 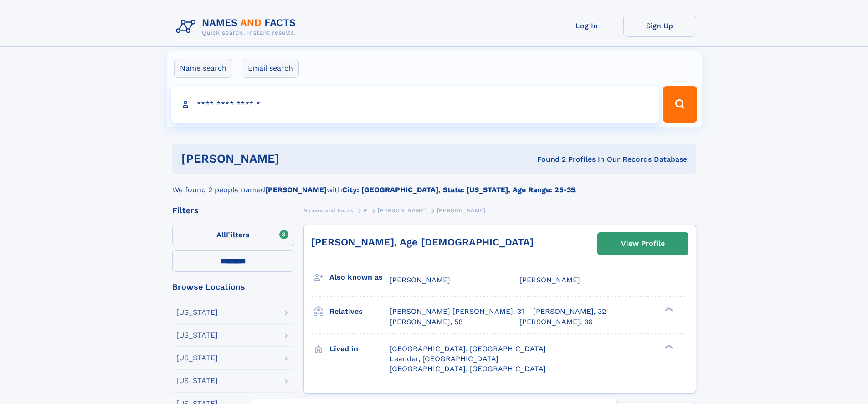 I want to click on a: Sign Up, so click(x=660, y=26).